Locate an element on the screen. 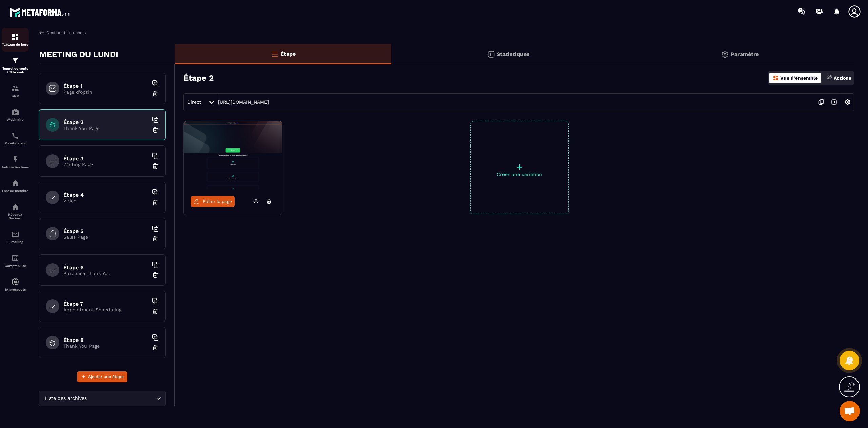 This screenshot has height=428, width=868. p: Waiting Page is located at coordinates (106, 165).